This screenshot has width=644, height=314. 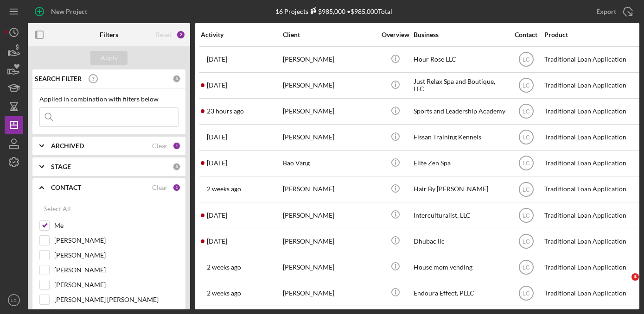 I want to click on div: Hour Rose LLC, so click(x=461, y=59).